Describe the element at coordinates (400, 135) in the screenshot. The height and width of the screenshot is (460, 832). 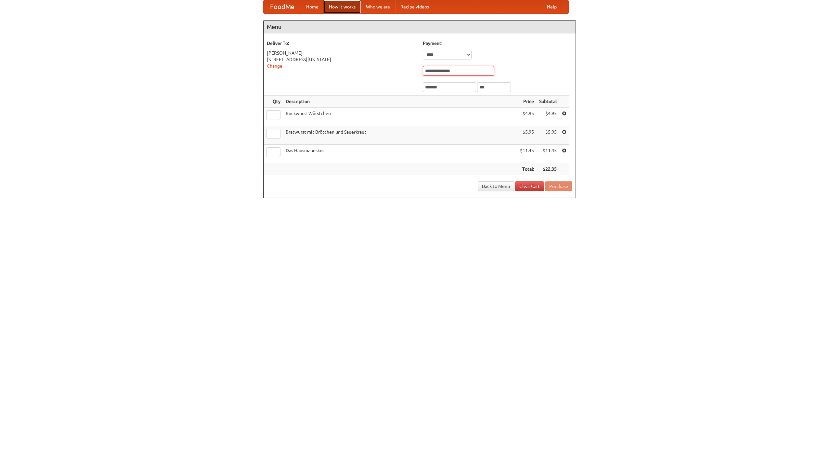
I see `td: Bratwurst mit Brötchen und Sauerkraut` at that location.